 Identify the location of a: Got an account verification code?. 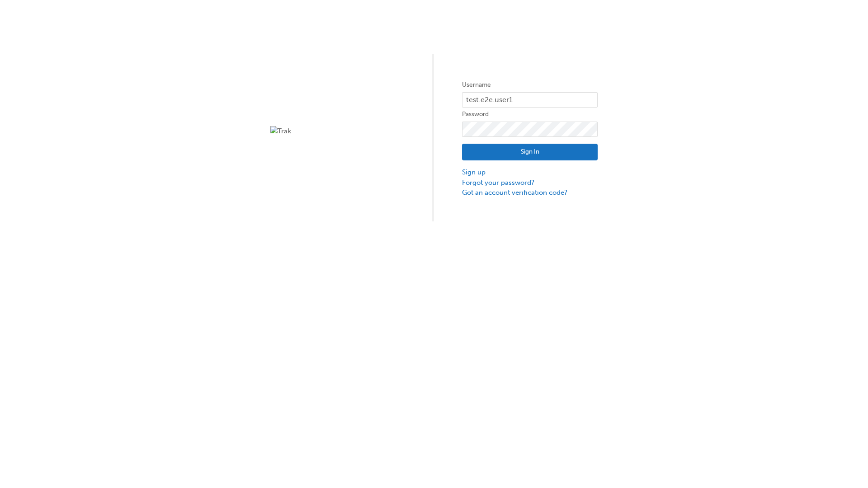
(530, 193).